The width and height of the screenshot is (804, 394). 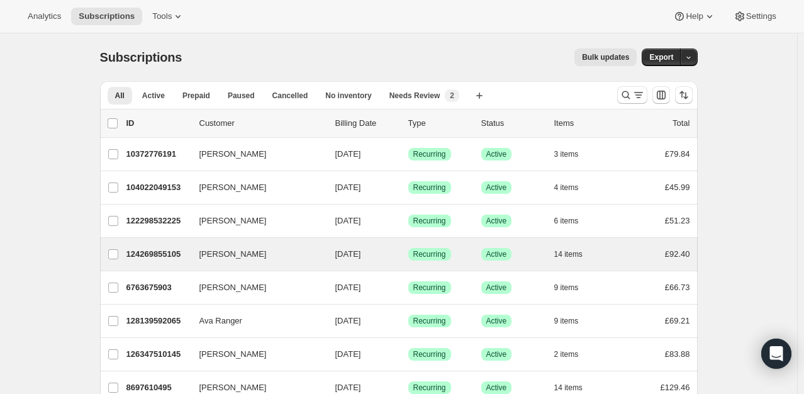 I want to click on span: Cancelled, so click(x=290, y=96).